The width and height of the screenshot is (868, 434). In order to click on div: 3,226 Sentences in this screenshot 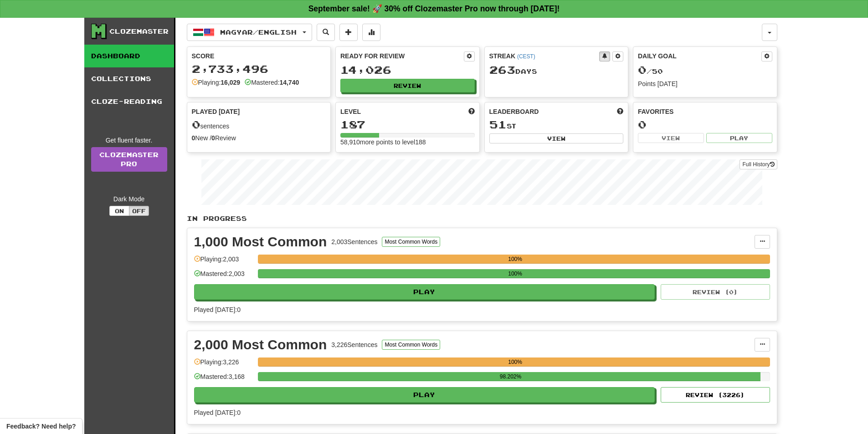, I will do `click(354, 345)`.